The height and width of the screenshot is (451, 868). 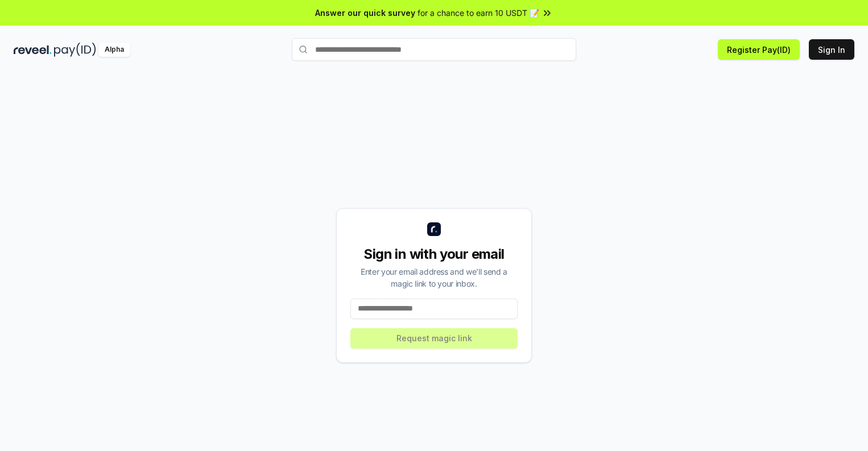 I want to click on span: Answer our quick survey, so click(x=365, y=12).